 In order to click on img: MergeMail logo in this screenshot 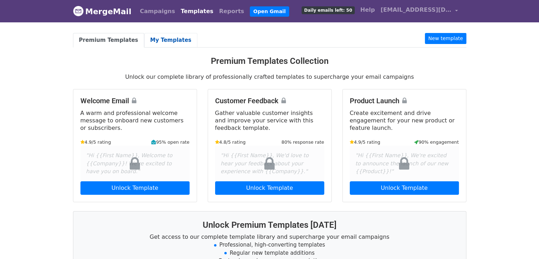, I will do `click(78, 11)`.